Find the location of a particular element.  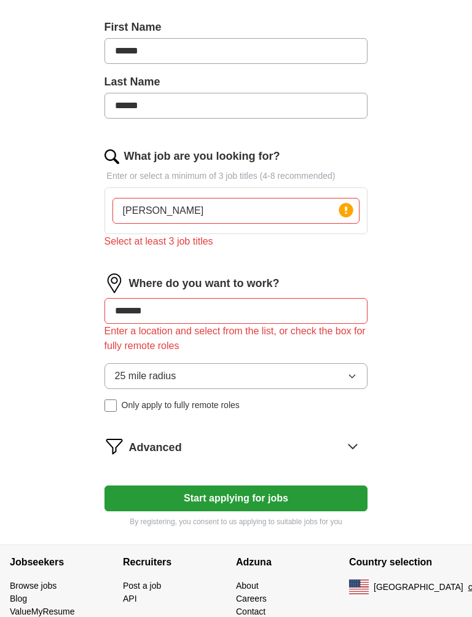

input: Type a job title and press enter is located at coordinates (236, 211).